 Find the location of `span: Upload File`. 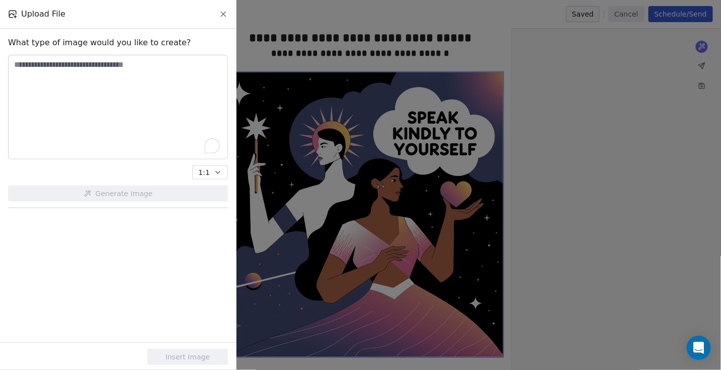

span: Upload File is located at coordinates (43, 14).